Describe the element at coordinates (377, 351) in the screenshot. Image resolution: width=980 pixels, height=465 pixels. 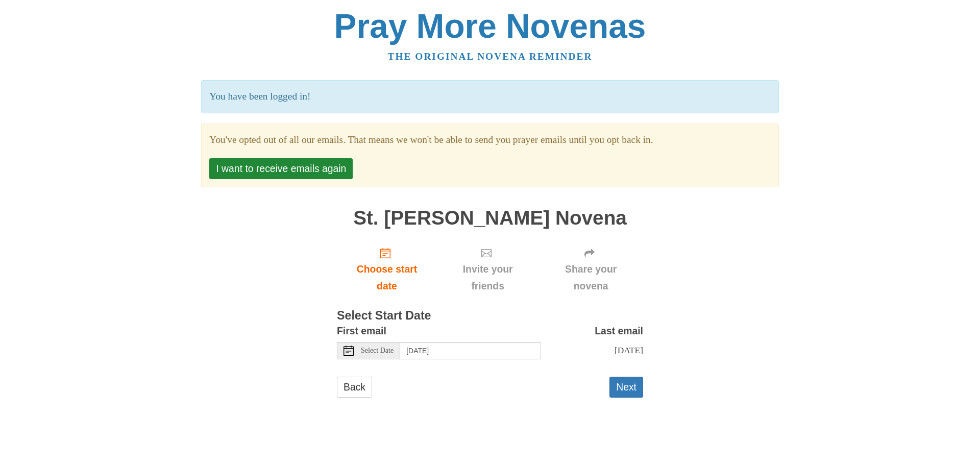
I see `span: Select Date` at that location.